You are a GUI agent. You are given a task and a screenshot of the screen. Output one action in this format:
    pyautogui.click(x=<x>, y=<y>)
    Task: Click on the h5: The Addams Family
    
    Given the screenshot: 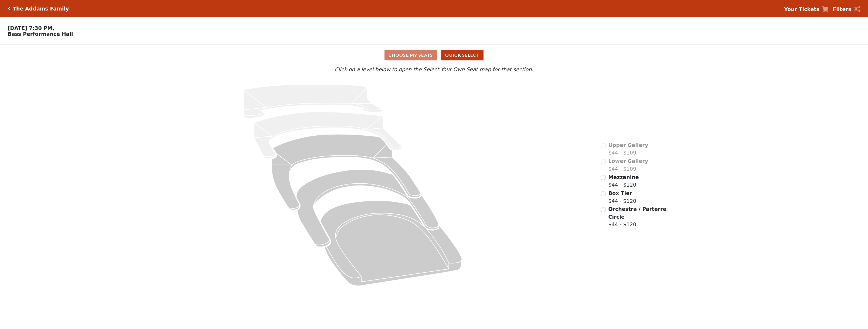 What is the action you would take?
    pyautogui.click(x=41, y=9)
    